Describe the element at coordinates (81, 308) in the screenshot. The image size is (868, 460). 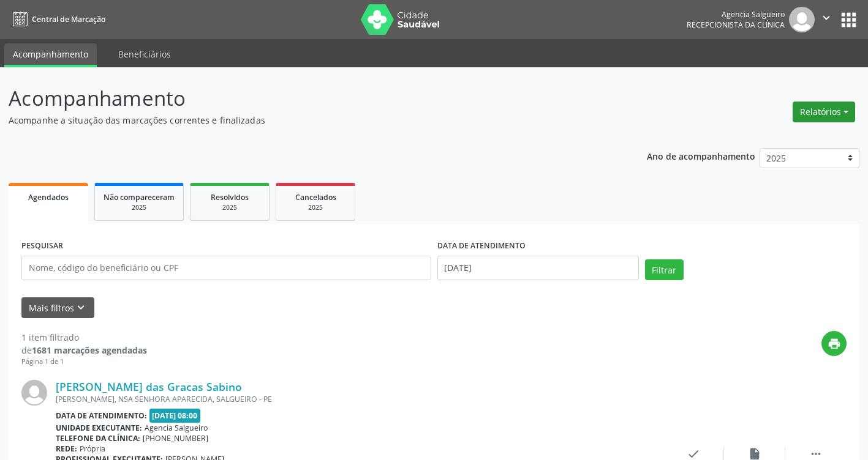
I see `i: keyboard_arrow_down` at that location.